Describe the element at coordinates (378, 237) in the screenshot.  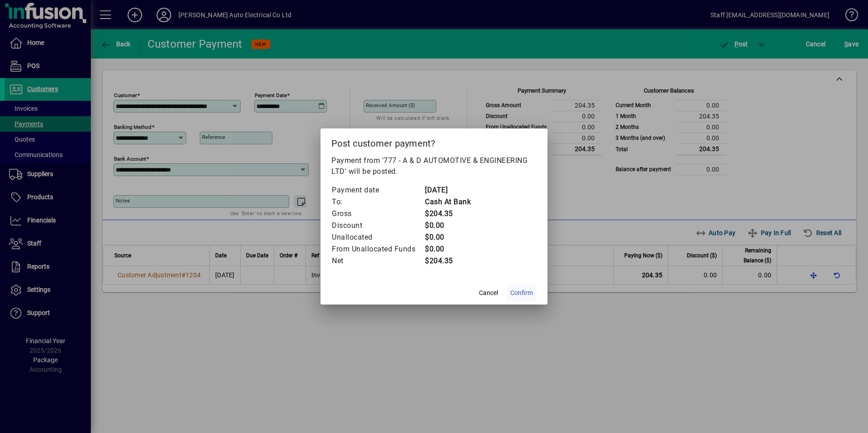
I see `td: Unallocated` at that location.